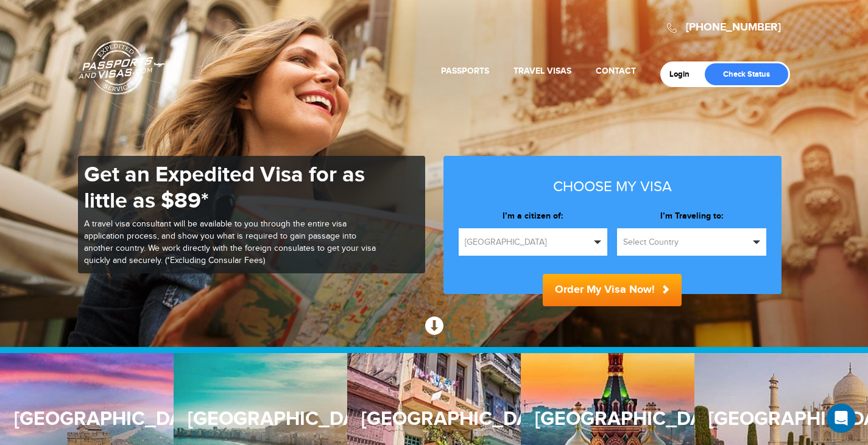 Image resolution: width=868 pixels, height=445 pixels. What do you see at coordinates (465, 71) in the screenshot?
I see `a: Passports` at bounding box center [465, 71].